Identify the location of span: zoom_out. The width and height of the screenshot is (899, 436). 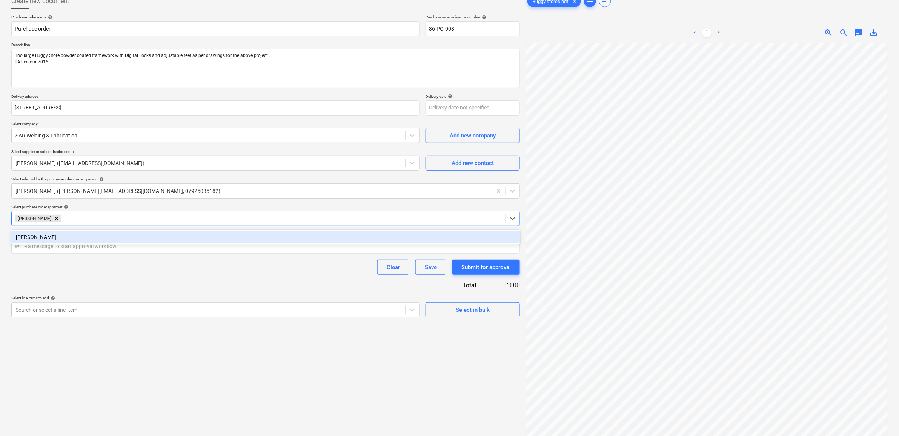
(844, 33).